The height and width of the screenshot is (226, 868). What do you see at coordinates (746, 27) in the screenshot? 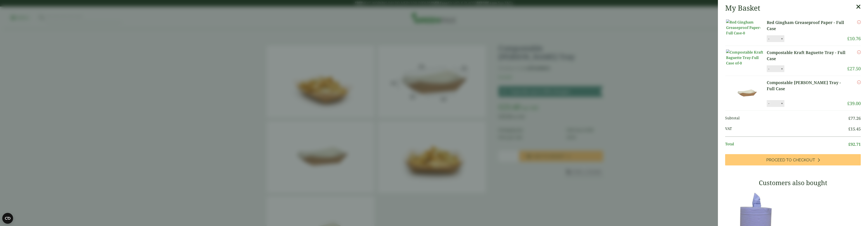
I see `img: Red Gingham Greaseproof Paper-Full Case-0` at bounding box center [746, 27].